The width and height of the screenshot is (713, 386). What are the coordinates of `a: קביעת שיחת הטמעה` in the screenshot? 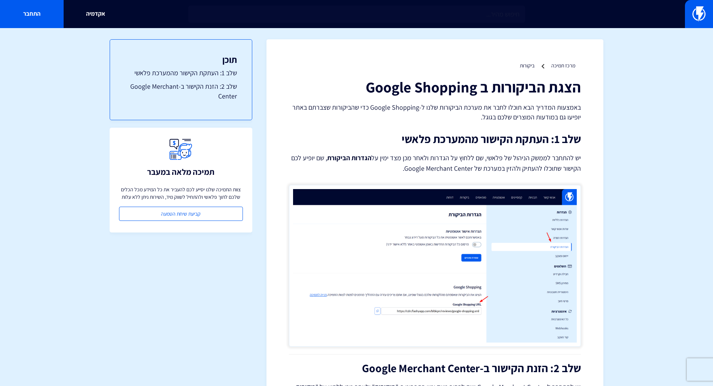 It's located at (181, 214).